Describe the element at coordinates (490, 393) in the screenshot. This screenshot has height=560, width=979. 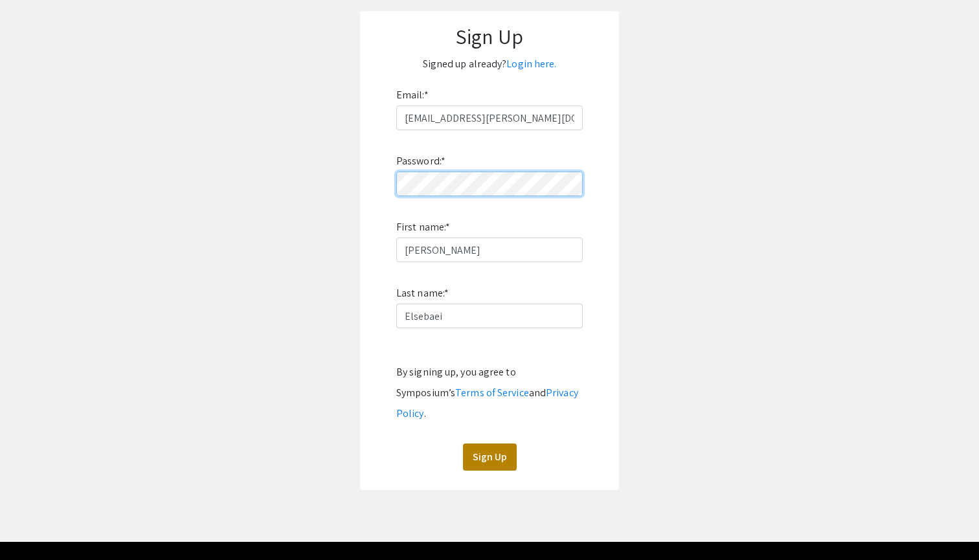
I see `div: By signing up, you agree to Symposium’s and .` at that location.